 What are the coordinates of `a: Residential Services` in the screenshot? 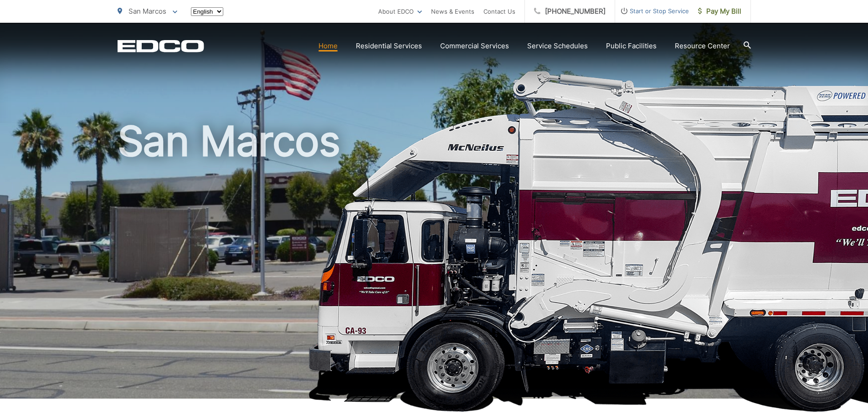 It's located at (389, 46).